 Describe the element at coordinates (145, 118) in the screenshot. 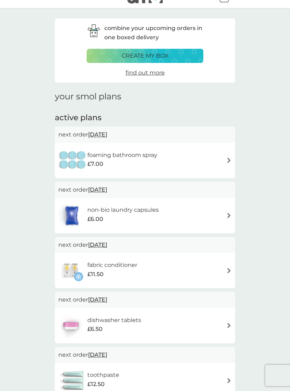

I see `h2: active plans` at that location.